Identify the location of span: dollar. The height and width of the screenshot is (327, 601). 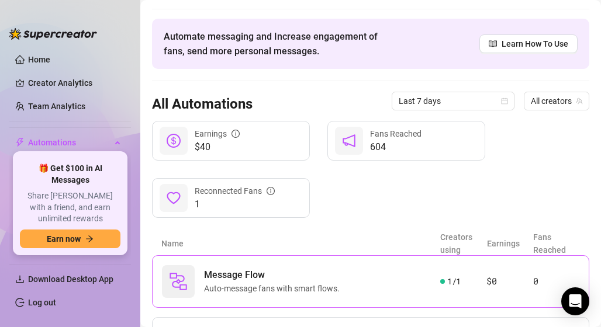
(174, 141).